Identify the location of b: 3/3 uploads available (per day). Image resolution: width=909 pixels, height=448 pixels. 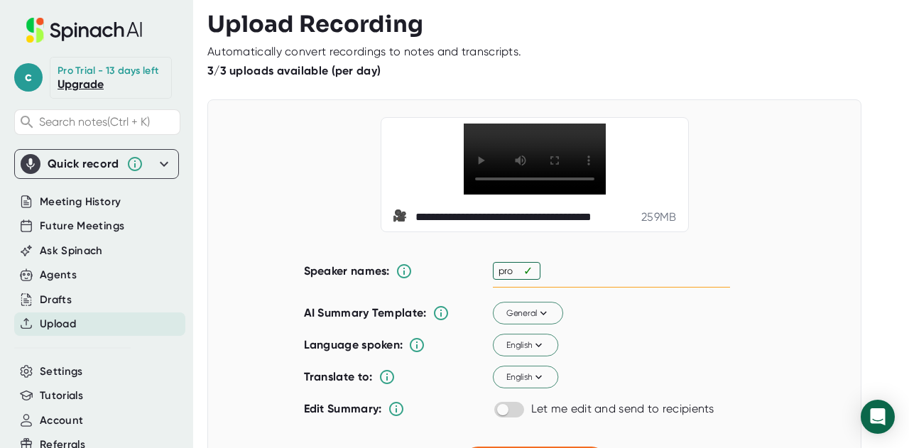
(294, 70).